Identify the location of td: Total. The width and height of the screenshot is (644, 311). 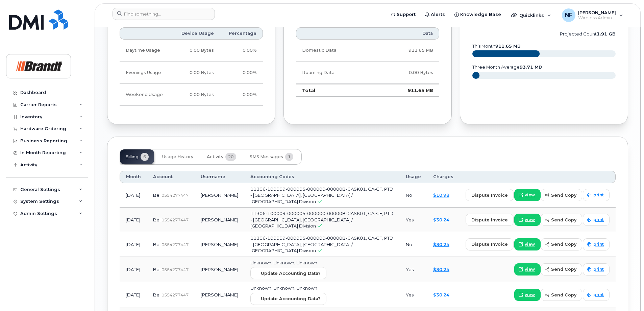
(335, 90).